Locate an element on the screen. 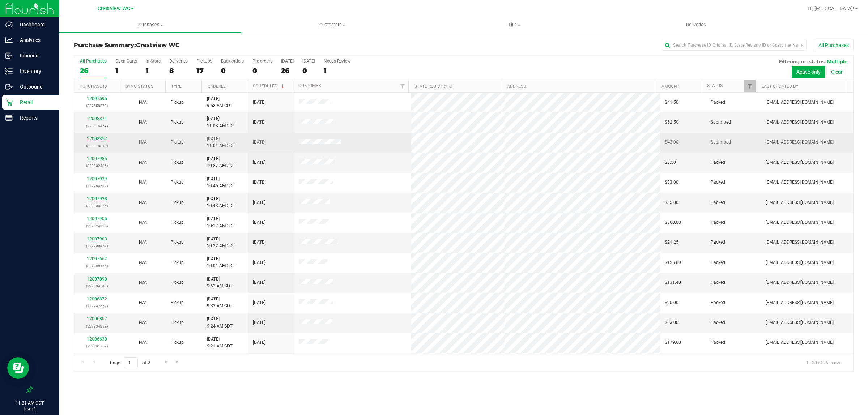 This screenshot has height=415, width=868. span: Deliveries is located at coordinates (696, 25).